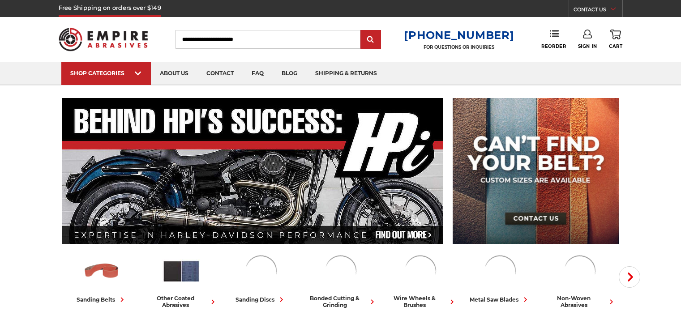 The height and width of the screenshot is (311, 681). Describe the element at coordinates (341, 302) in the screenshot. I see `div: bonded cutting & grinding` at that location.